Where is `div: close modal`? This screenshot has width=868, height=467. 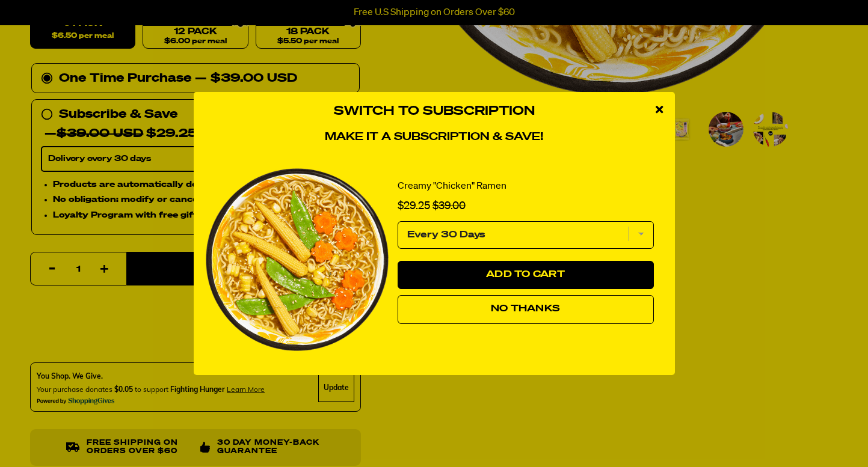
div: close modal is located at coordinates (659, 110).